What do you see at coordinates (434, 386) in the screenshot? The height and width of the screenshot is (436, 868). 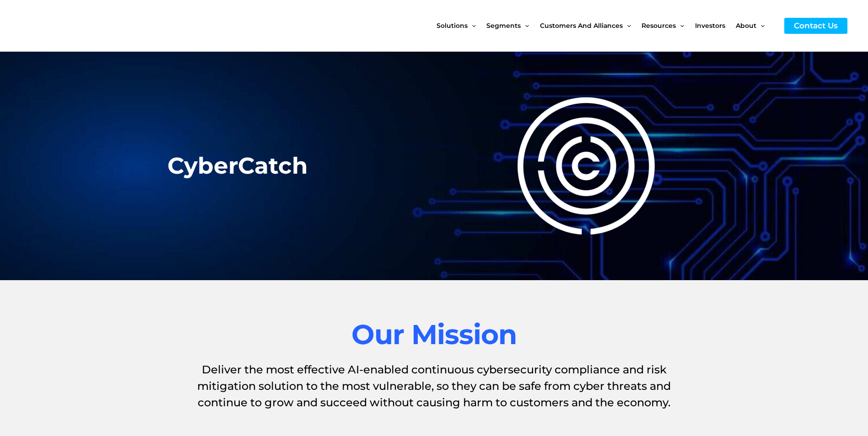 I see `h1: Deliver the most effective AI-enabled continuous cybersecurity compliance and risk mitigation sol...` at bounding box center [434, 386].